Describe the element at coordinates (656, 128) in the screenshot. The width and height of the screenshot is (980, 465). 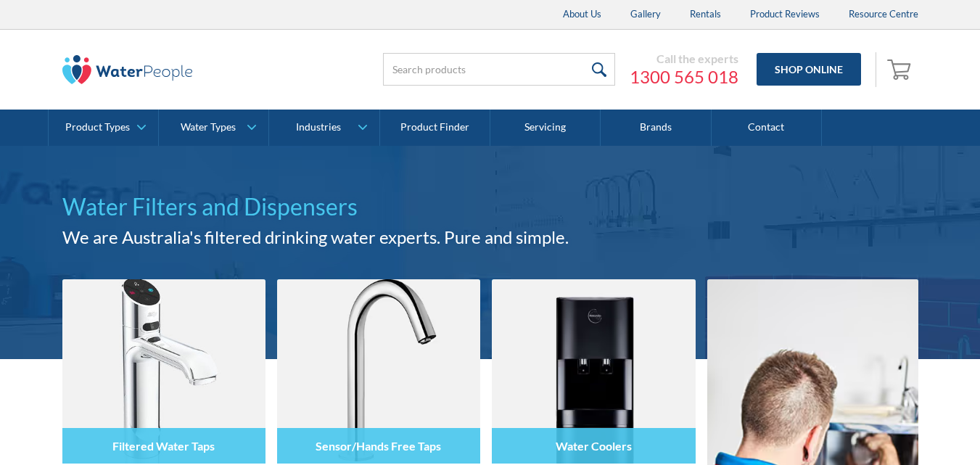
I see `a: Brands` at that location.